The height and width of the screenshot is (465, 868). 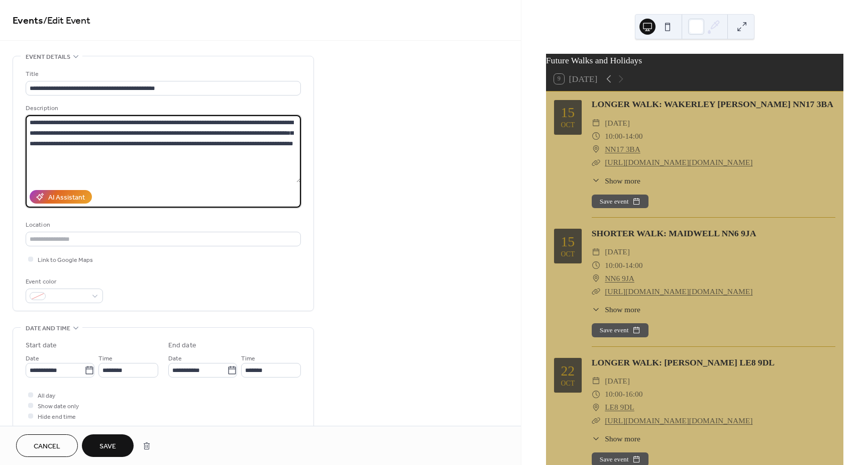 What do you see at coordinates (67, 20) in the screenshot?
I see `span: / Edit Event` at bounding box center [67, 20].